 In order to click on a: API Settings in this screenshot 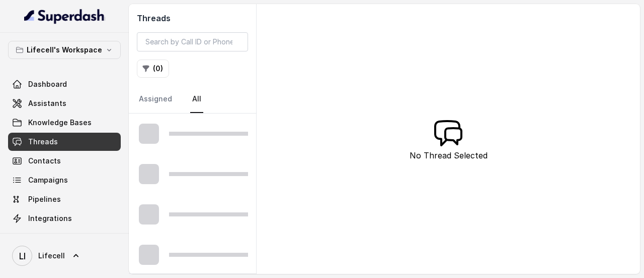, I will do `click(64, 237)`.